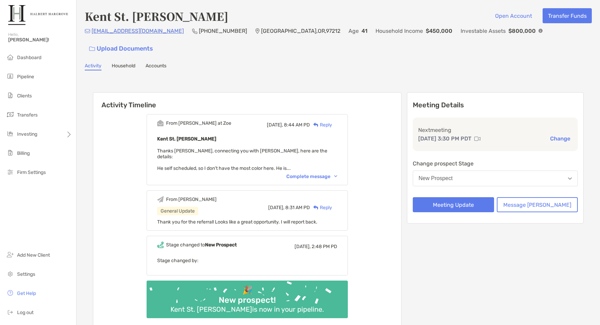 This screenshot has width=600, height=325. I want to click on p: Age, so click(354, 31).